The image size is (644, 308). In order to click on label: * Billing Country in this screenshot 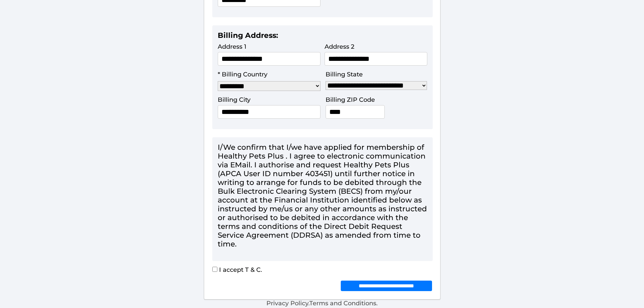, I will do `click(242, 75)`.